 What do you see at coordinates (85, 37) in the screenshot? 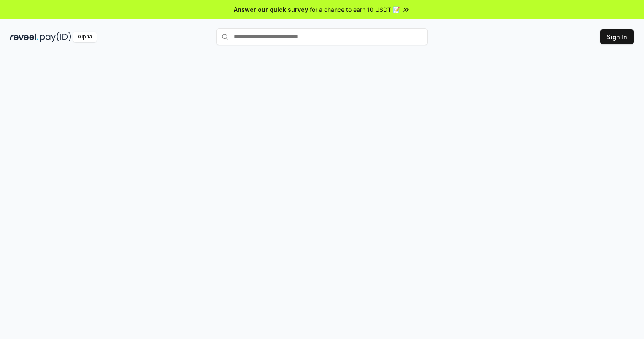
I see `div: Alpha` at bounding box center [85, 37].